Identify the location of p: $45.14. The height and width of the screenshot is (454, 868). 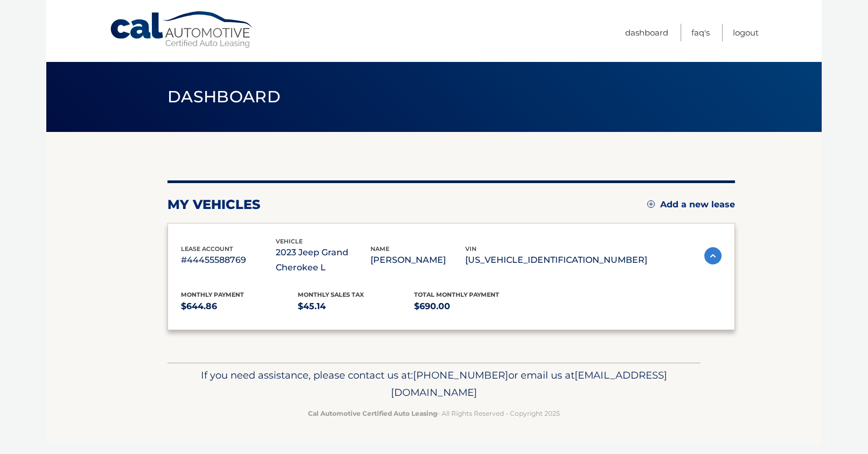
(356, 307).